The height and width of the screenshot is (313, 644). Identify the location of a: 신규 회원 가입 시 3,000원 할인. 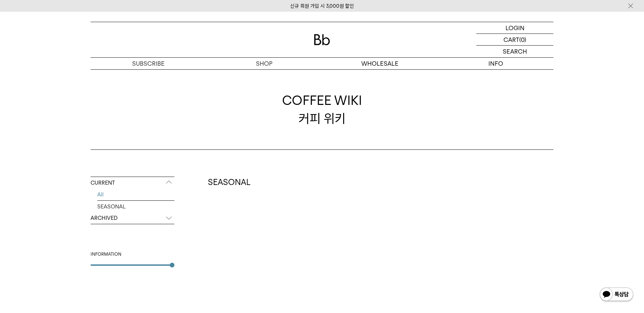
(322, 6).